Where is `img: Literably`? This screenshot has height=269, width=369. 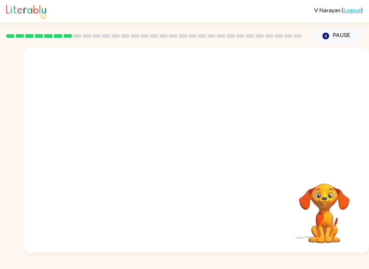
img: Literably is located at coordinates (26, 11).